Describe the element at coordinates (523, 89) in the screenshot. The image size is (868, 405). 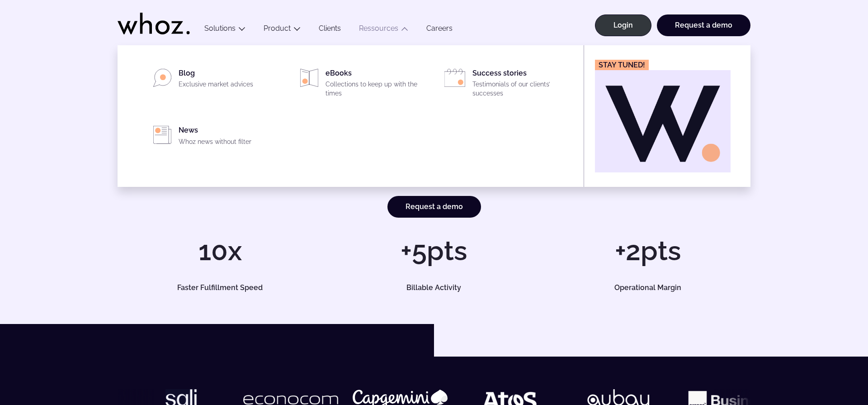
I see `p: Testimonials of our clients’ successes` at that location.